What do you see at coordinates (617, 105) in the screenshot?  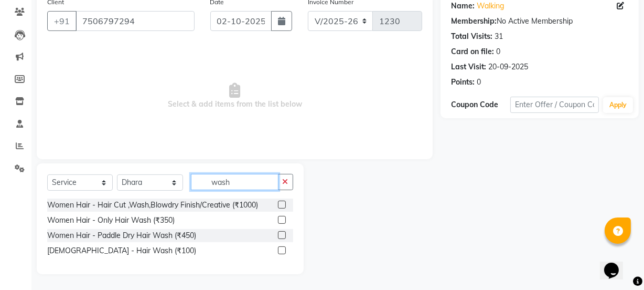 I see `button: Apply` at bounding box center [617, 105].